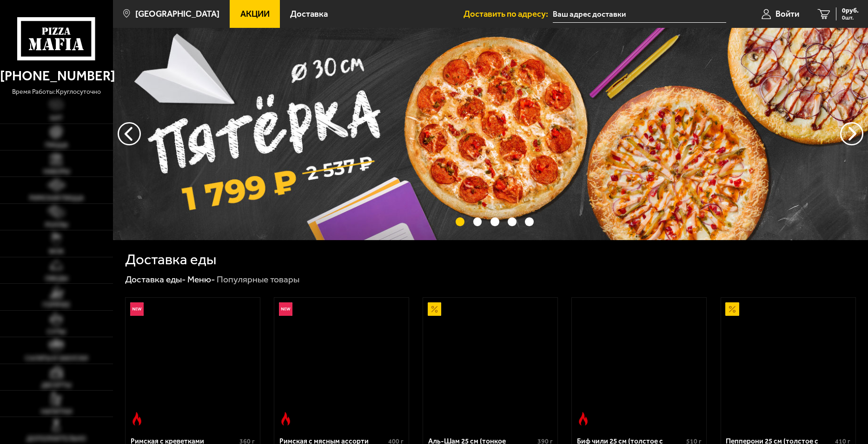 This screenshot has height=444, width=868. Describe the element at coordinates (56, 412) in the screenshot. I see `span: Напитки` at that location.